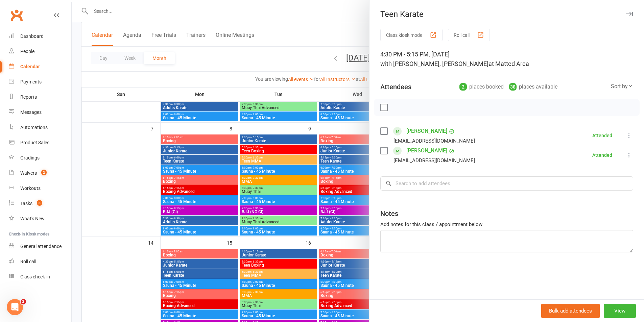  What do you see at coordinates (619, 311) in the screenshot?
I see `button: View` at bounding box center [619, 311].